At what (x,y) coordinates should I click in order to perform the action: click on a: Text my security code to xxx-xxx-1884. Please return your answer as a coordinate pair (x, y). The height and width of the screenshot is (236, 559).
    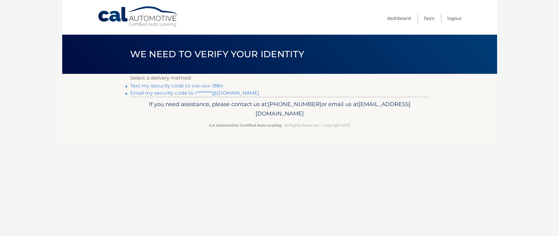
    Looking at the image, I should click on (177, 86).